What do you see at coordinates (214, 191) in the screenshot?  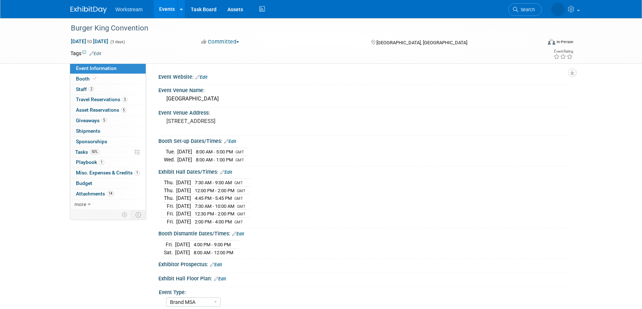 I see `span: 12:00 PM - 2:00 PM` at bounding box center [214, 191].